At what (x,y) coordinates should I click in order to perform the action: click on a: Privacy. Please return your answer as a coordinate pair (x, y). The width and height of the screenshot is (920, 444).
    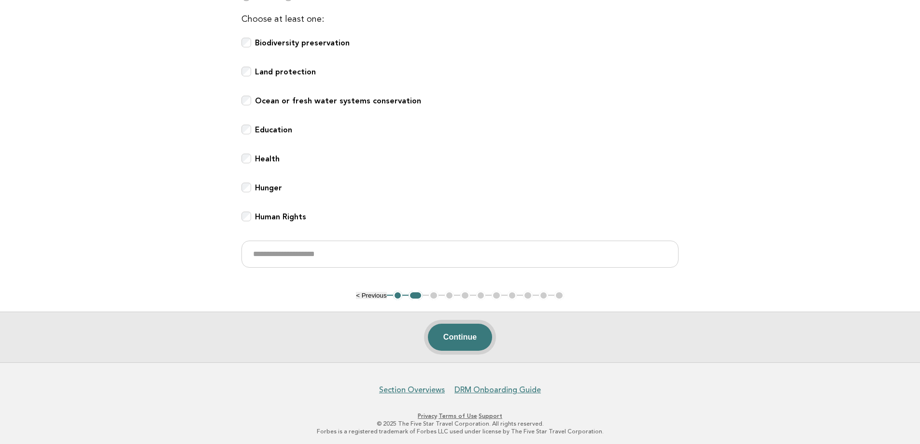
    Looking at the image, I should click on (427, 416).